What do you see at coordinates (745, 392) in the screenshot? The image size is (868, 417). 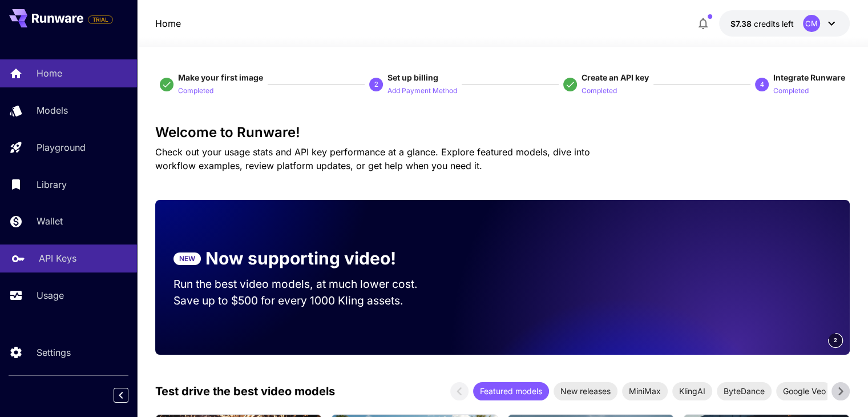 I see `div: ByteDance` at bounding box center [745, 392].